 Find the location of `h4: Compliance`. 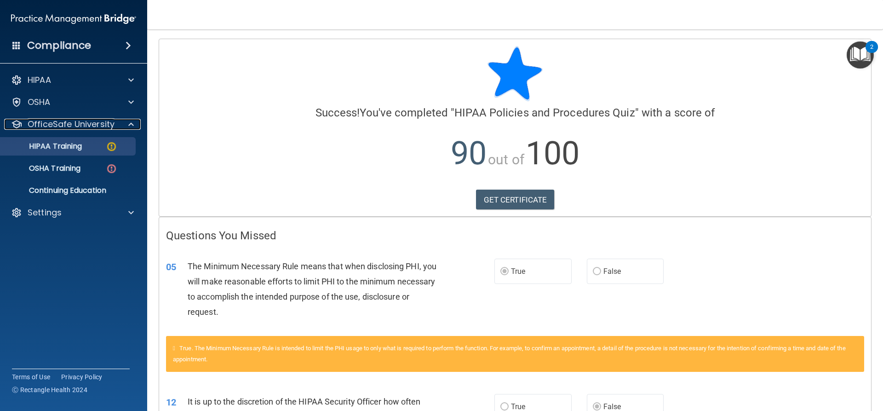

h4: Compliance is located at coordinates (59, 46).